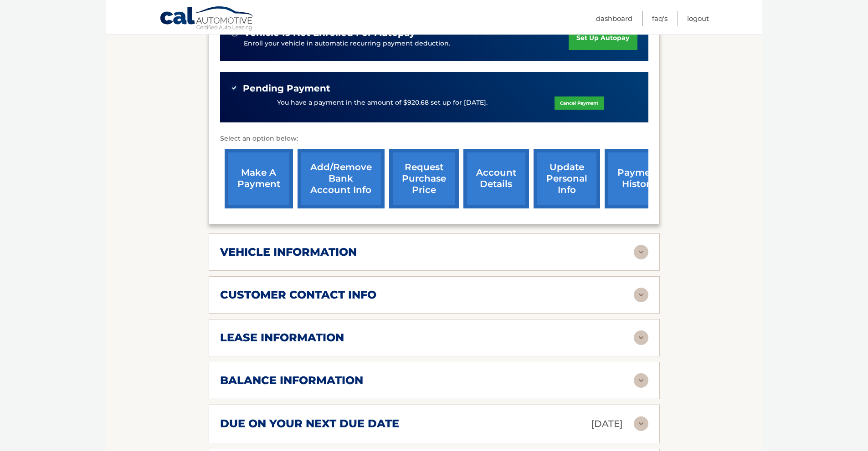 The width and height of the screenshot is (868, 451). What do you see at coordinates (639, 179) in the screenshot?
I see `a: payment history` at bounding box center [639, 179].